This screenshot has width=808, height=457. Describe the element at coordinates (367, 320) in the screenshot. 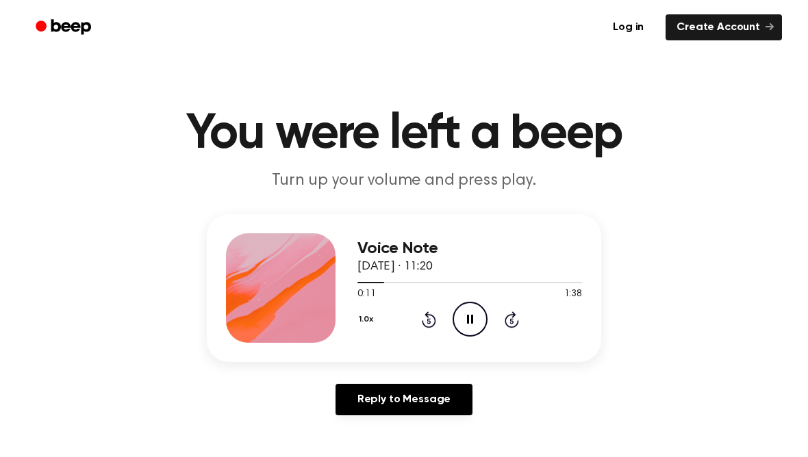

I see `button: 1.0x` at that location.